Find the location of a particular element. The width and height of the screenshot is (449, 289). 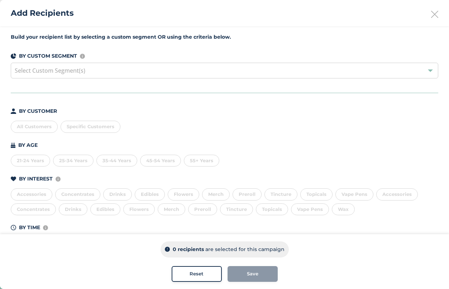

div: 35-44 Years is located at coordinates (117, 161).